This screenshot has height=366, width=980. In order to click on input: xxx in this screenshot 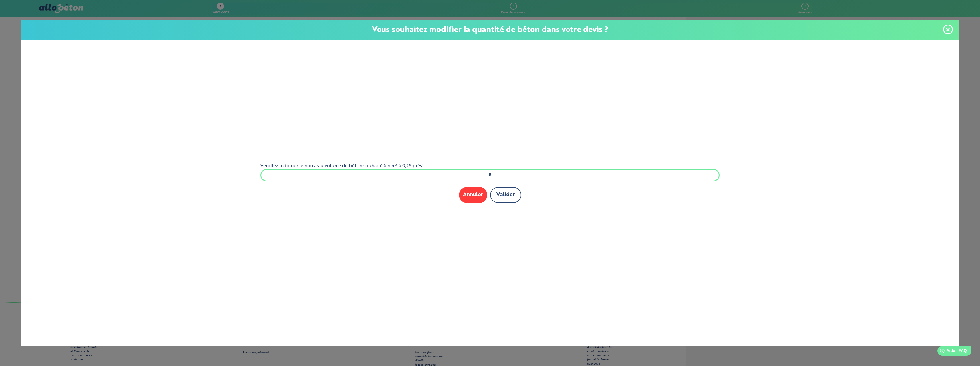, I will do `click(490, 175)`.